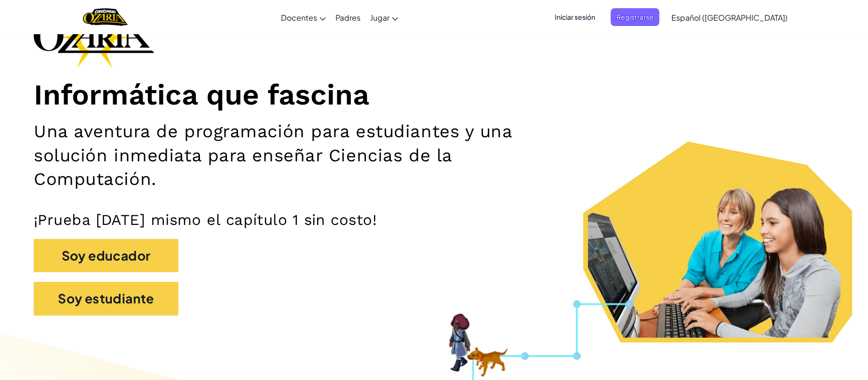 The width and height of the screenshot is (868, 380). What do you see at coordinates (575, 17) in the screenshot?
I see `span: Iniciar sesión` at bounding box center [575, 17].